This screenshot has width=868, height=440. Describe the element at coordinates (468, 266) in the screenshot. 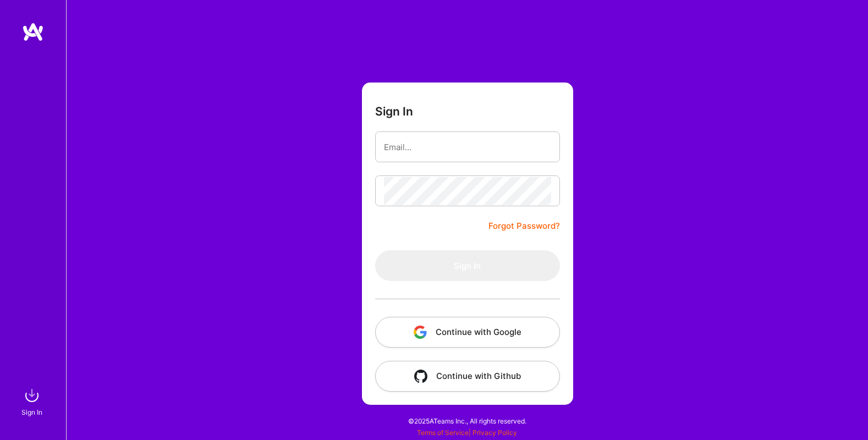

I see `button: Sign In` at that location.